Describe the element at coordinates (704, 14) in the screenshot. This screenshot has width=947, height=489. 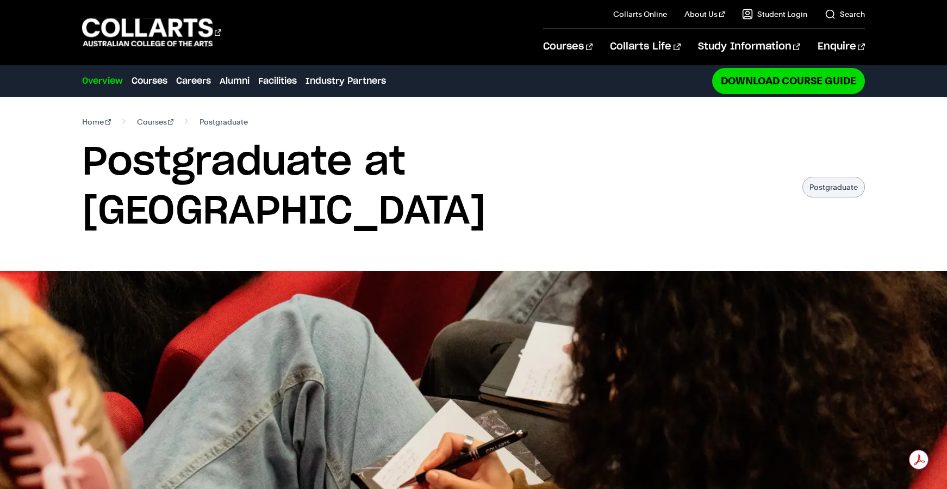
I see `a: About Us` at that location.